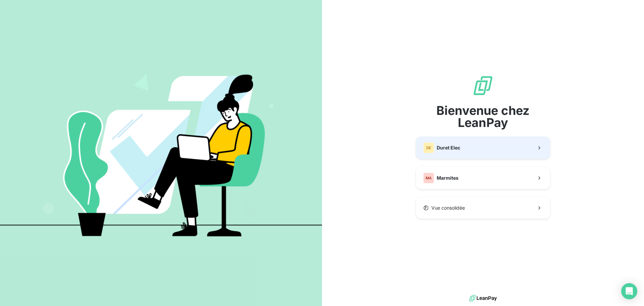 The width and height of the screenshot is (644, 306). Describe the element at coordinates (629, 291) in the screenshot. I see `div: Open Intercom Messenger` at that location.